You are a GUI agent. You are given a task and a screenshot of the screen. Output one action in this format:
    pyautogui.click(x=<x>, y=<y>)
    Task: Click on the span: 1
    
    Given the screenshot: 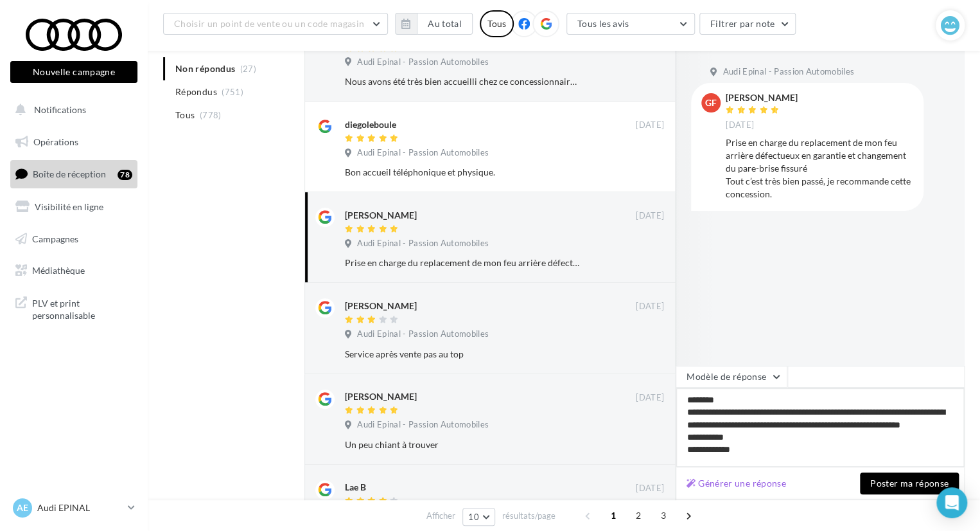 What is the action you would take?
    pyautogui.click(x=614, y=516)
    